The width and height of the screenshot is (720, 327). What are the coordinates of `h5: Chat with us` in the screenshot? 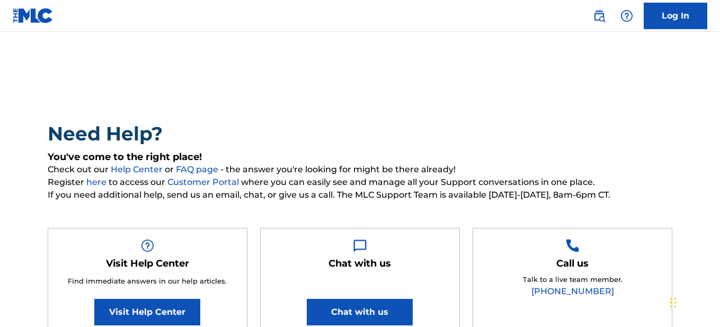 It's located at (360, 263).